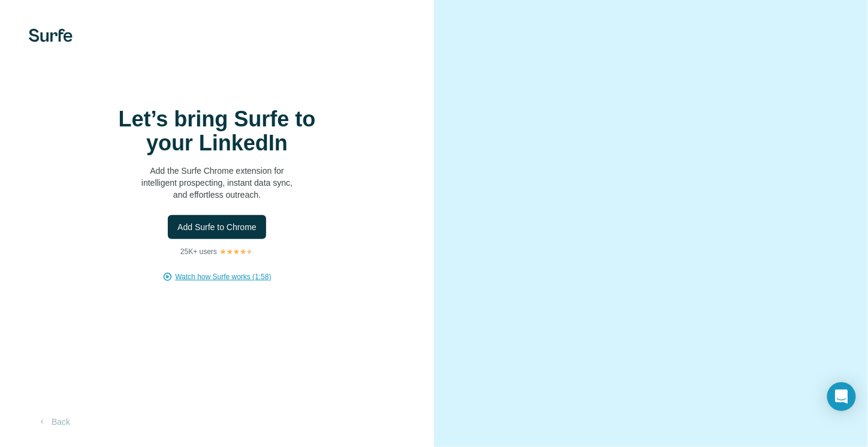 The image size is (868, 447). What do you see at coordinates (842, 397) in the screenshot?
I see `div: Open Intercom Messenger` at bounding box center [842, 397].